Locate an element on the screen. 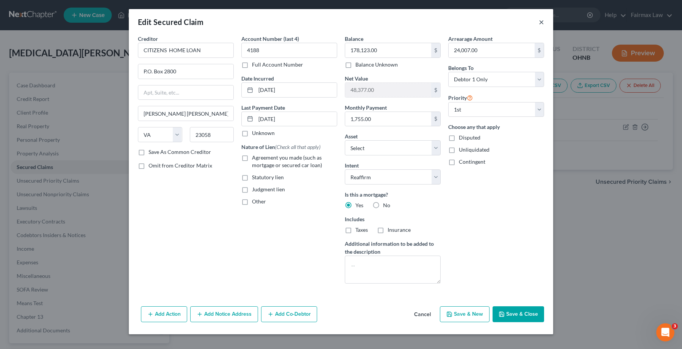 This screenshot has height=349, width=682. span: Judgment lien is located at coordinates (268, 189).